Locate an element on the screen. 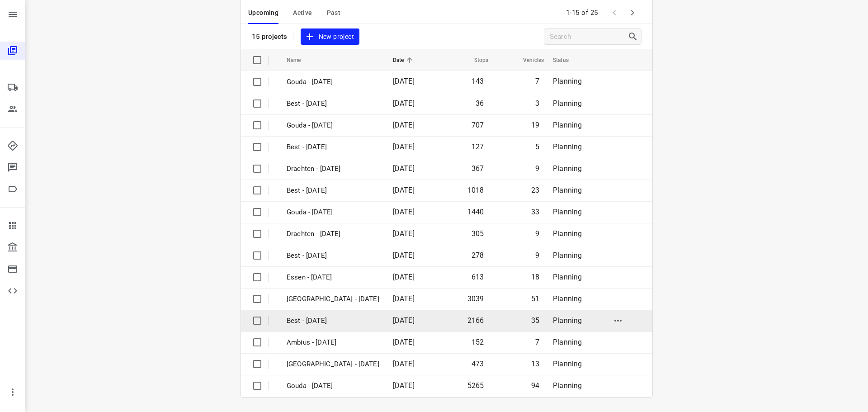  span: 613 is located at coordinates (477, 276).